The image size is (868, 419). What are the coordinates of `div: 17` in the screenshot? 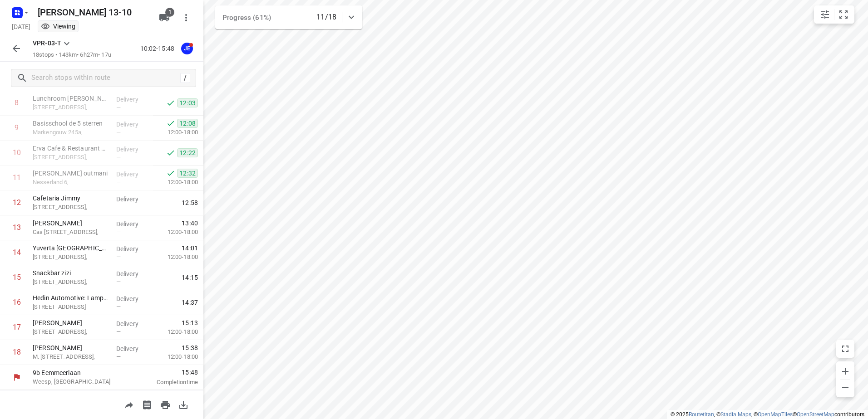 It's located at (17, 327).